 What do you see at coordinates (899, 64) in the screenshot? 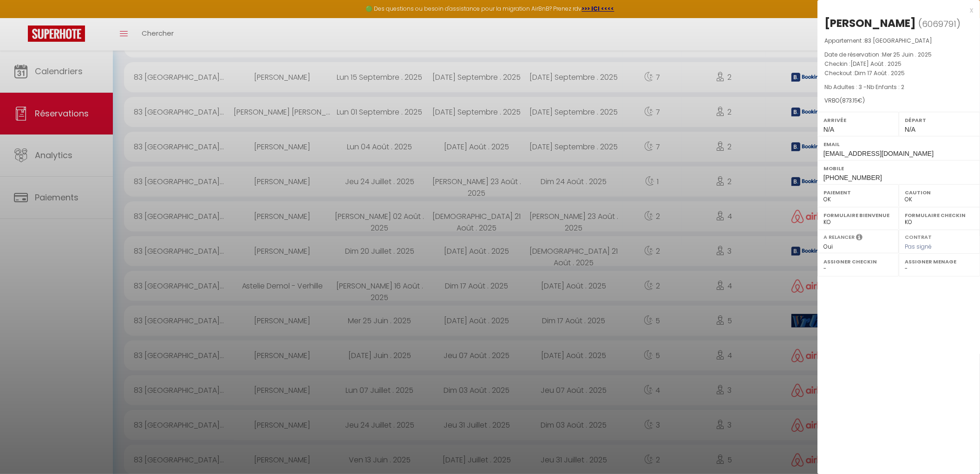
I see `p: Checkin :` at bounding box center [899, 64].